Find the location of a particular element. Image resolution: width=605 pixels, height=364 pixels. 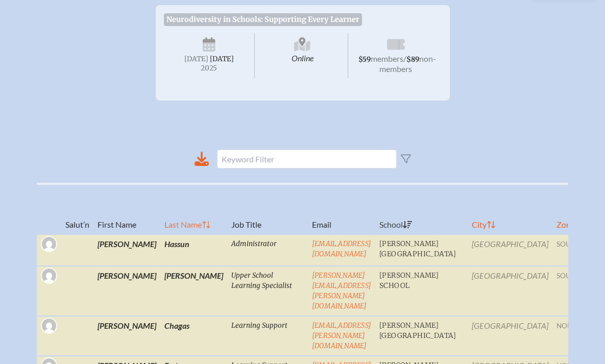

td: Chagas is located at coordinates (194, 335).